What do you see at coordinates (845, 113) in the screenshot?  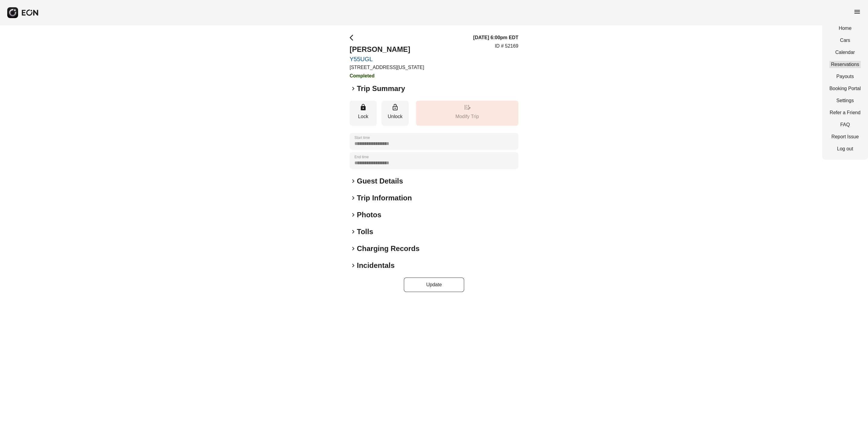 I see `a: Refer a Friend` at bounding box center [845, 113].